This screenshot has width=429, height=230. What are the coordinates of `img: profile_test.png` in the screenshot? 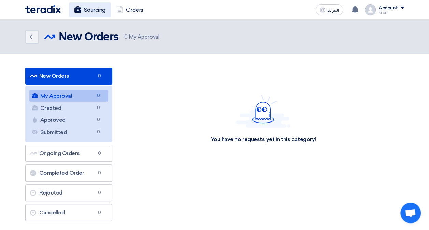 It's located at (370, 10).